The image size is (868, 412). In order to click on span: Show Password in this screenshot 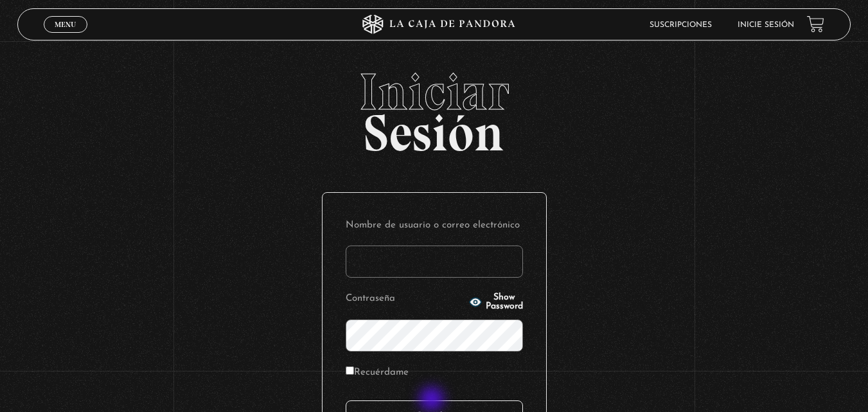, I will do `click(504, 302)`.